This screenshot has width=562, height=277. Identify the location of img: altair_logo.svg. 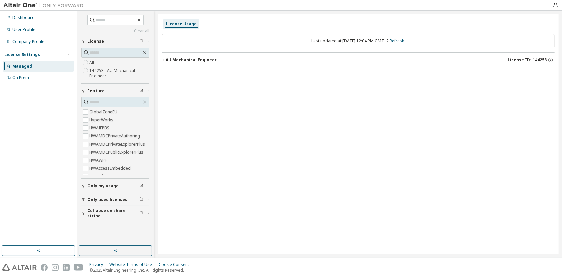
(19, 268).